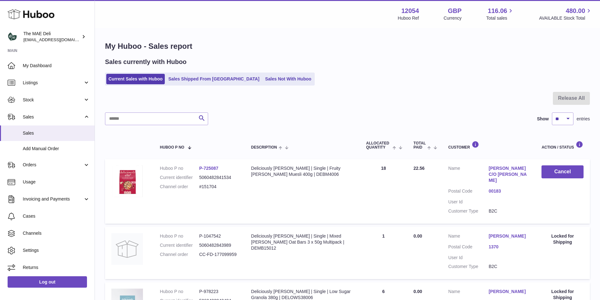  Describe the element at coordinates (453, 18) in the screenshot. I see `div: Currency` at that location.